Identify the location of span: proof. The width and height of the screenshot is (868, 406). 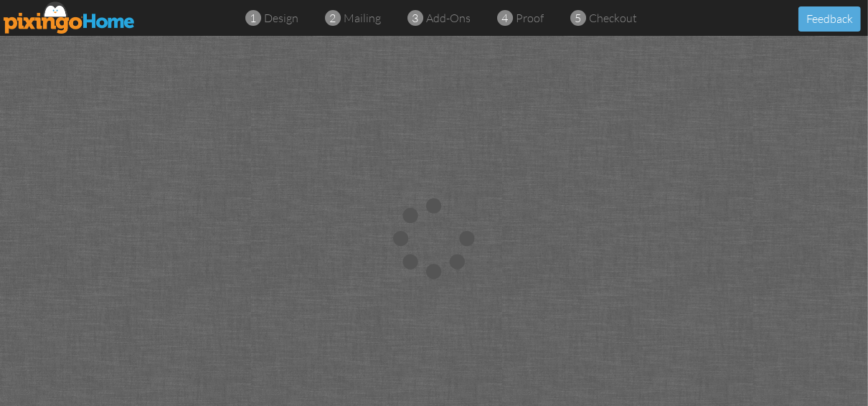
(530, 18).